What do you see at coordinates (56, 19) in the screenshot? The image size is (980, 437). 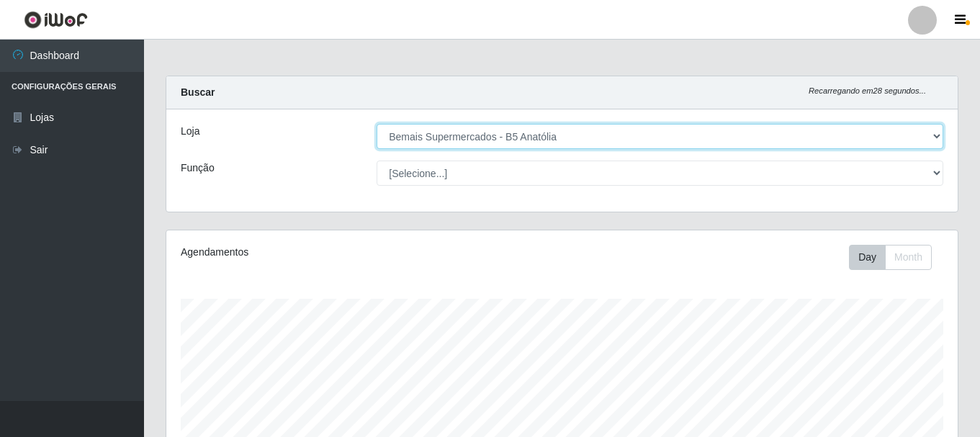 I see `img: CoreUI Logo` at bounding box center [56, 19].